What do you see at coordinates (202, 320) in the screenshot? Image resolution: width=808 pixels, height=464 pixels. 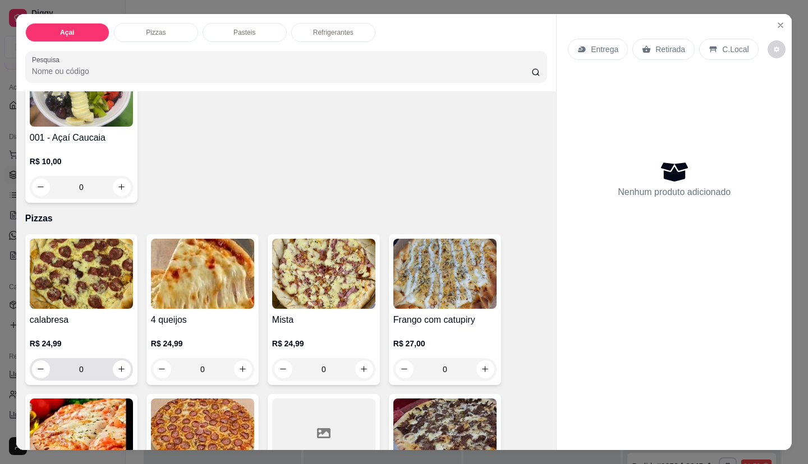 I see `h4: 4 queijos` at bounding box center [202, 320].